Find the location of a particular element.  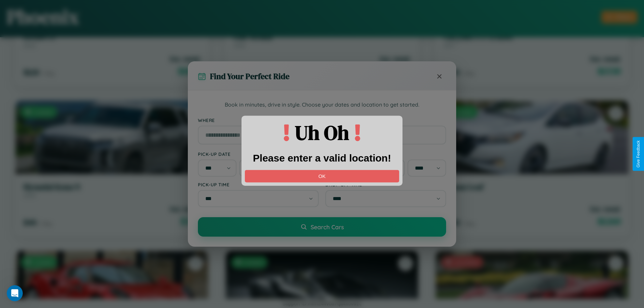

label: Pick-up Date is located at coordinates (258, 154).